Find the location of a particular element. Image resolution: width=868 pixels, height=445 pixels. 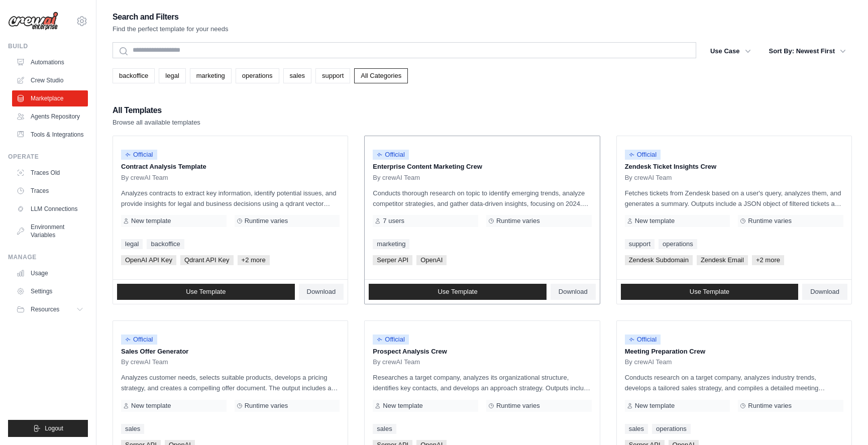

div: Build is located at coordinates (48, 46).